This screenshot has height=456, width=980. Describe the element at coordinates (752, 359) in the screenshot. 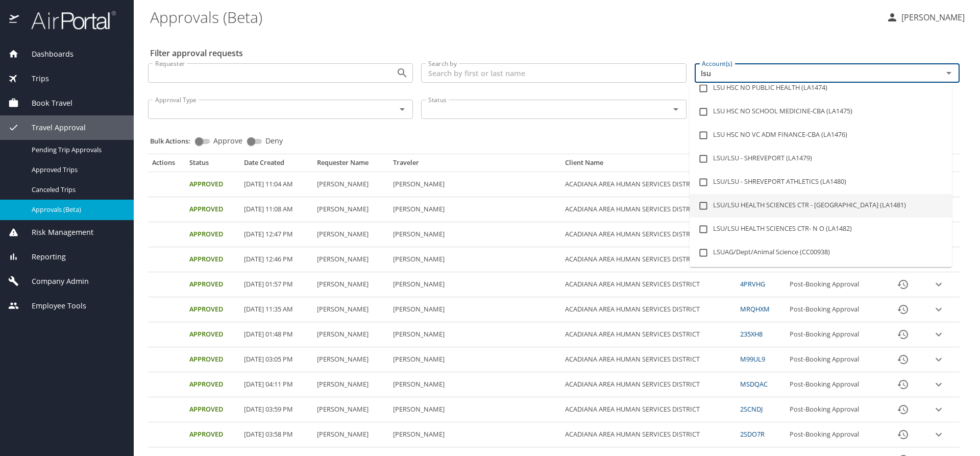

I see `a: M99UL9` at that location.